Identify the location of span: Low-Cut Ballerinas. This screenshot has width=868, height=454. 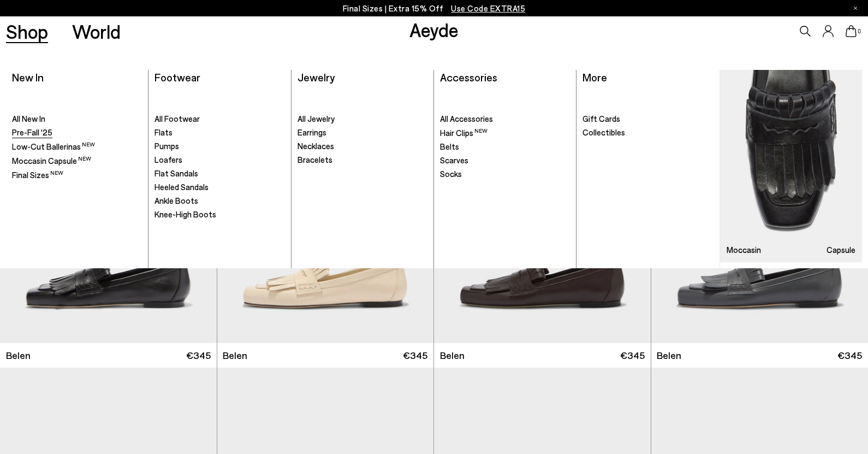
(54, 147).